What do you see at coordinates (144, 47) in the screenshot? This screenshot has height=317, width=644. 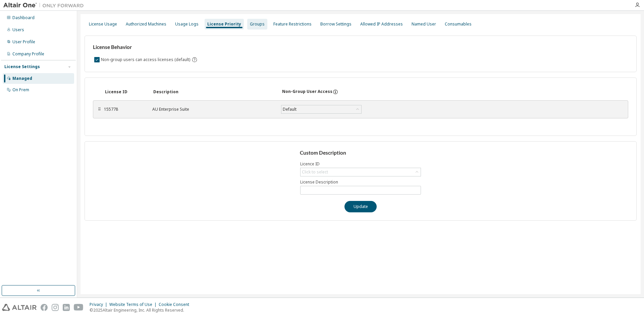 I see `h3: License Behavior` at bounding box center [144, 47].